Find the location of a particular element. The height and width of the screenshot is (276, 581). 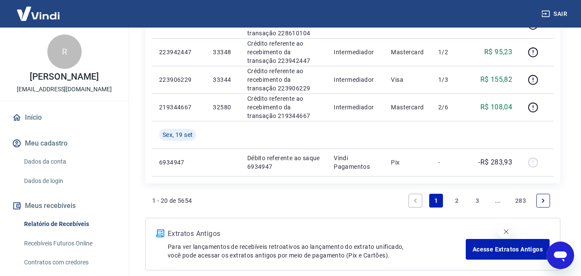

p: 1/3 is located at coordinates (451, 80).